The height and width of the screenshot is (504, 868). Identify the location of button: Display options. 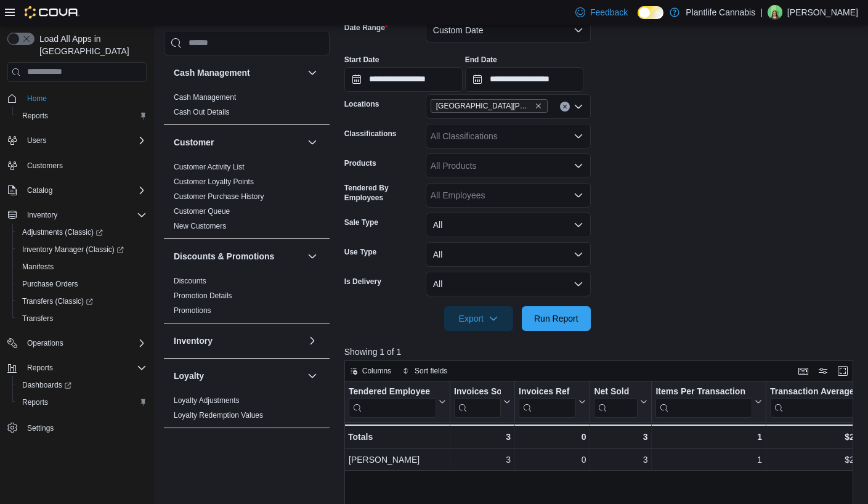
(823, 371).